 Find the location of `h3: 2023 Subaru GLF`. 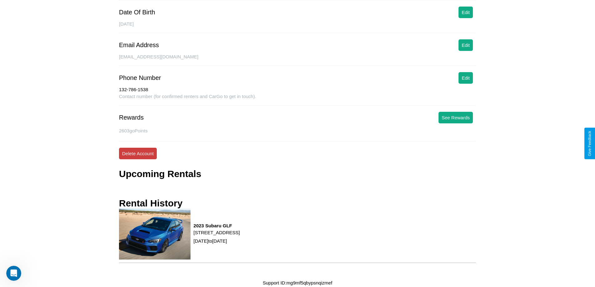

h3: 2023 Subaru GLF is located at coordinates (217, 225).